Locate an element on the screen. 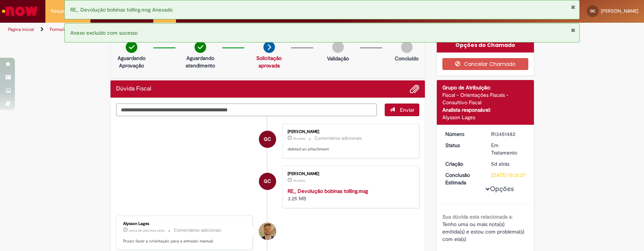 The image size is (644, 251). time: 27/08/2025 10:29:55 is located at coordinates (500, 164).